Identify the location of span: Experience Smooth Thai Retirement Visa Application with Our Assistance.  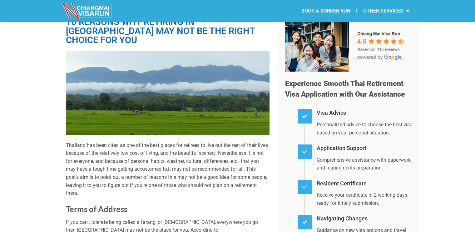
(345, 89).